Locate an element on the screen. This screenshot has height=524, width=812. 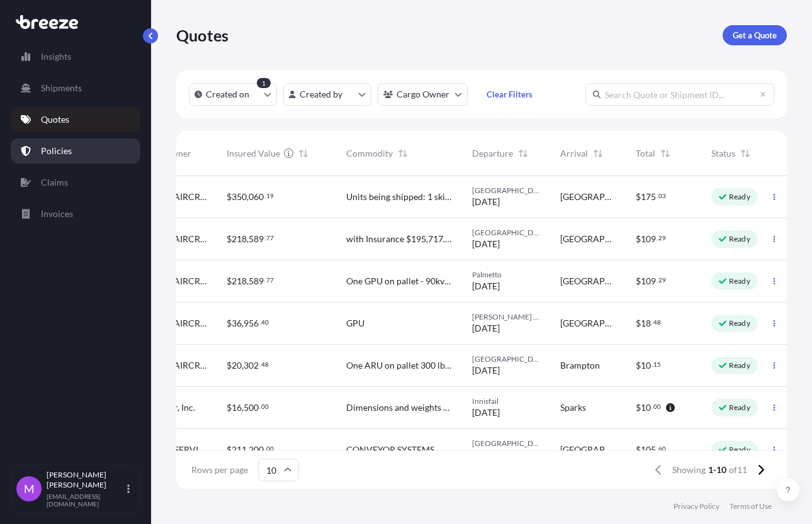
p: Created on is located at coordinates (227, 95).